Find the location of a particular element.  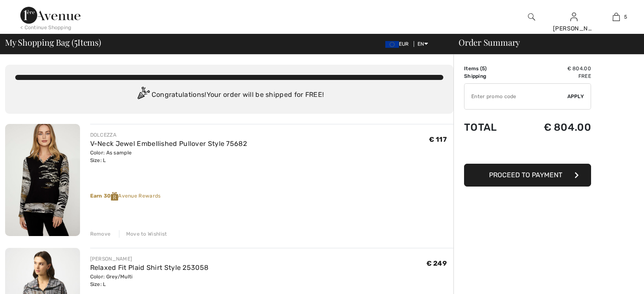

div: Move to Wishlist is located at coordinates (143, 234).